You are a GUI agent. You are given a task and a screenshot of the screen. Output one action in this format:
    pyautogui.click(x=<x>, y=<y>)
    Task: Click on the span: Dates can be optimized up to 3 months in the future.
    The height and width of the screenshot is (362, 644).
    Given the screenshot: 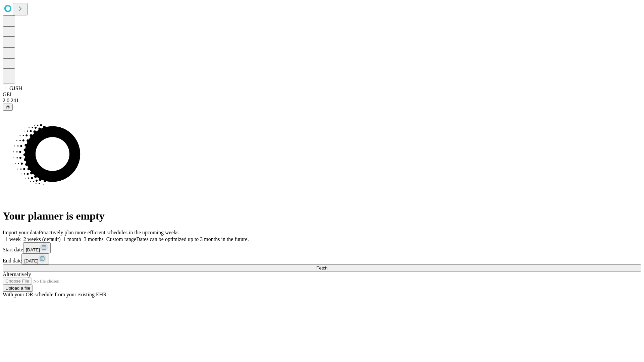 What is the action you would take?
    pyautogui.click(x=192, y=239)
    